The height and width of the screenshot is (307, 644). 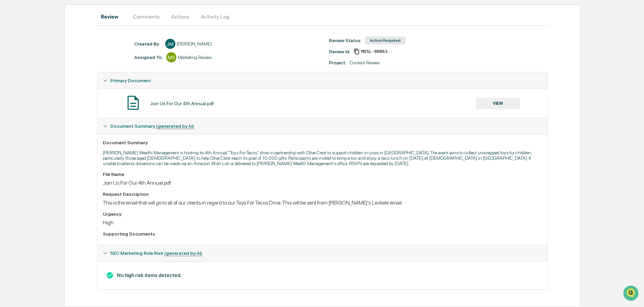 I want to click on div: MR, so click(x=171, y=58).